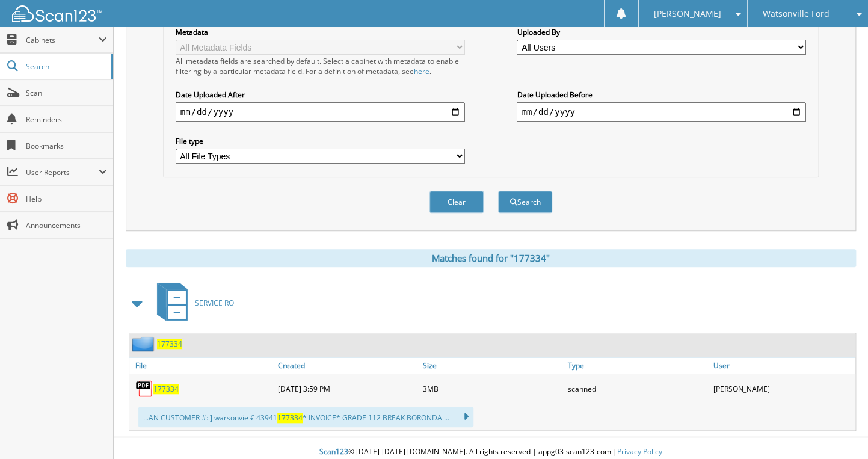  What do you see at coordinates (66, 225) in the screenshot?
I see `span: Announcements` at bounding box center [66, 225].